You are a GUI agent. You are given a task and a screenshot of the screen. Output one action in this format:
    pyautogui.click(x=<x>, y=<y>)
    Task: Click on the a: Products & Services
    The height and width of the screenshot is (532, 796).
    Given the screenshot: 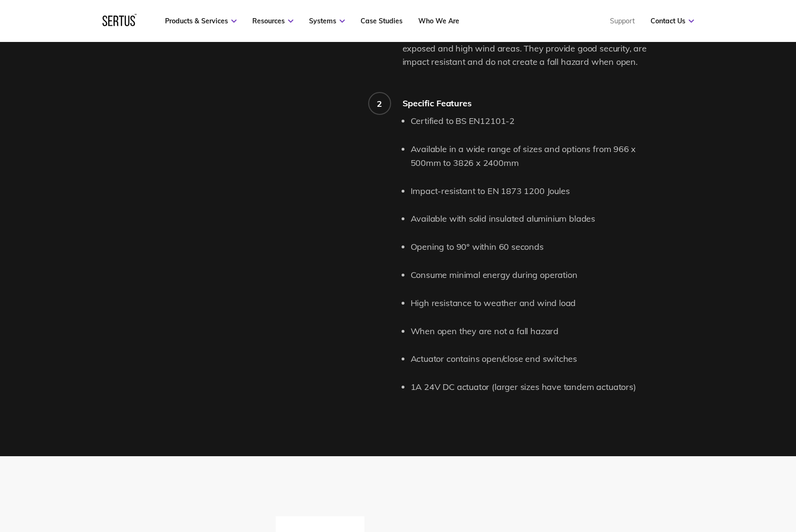 What is the action you would take?
    pyautogui.click(x=201, y=21)
    